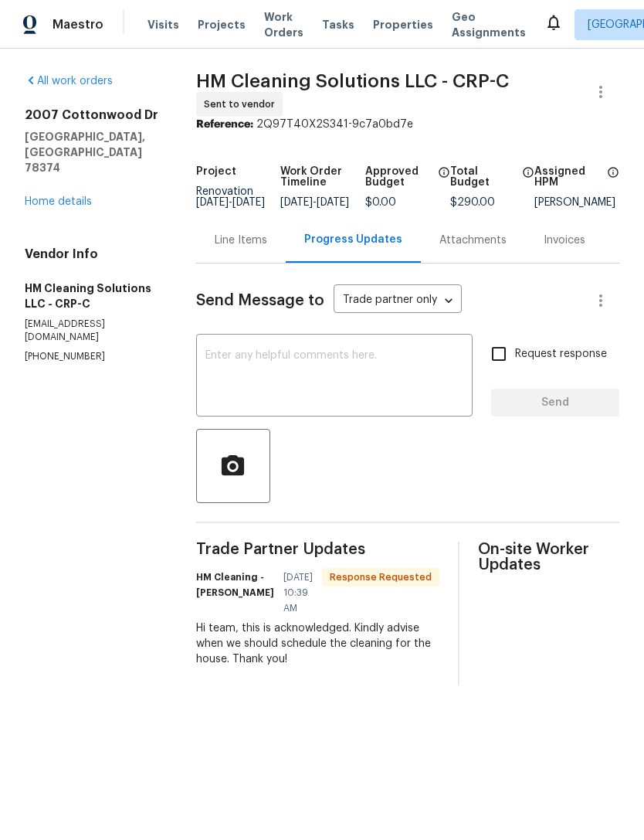 The width and height of the screenshot is (644, 840). I want to click on span: Request response, so click(561, 353).